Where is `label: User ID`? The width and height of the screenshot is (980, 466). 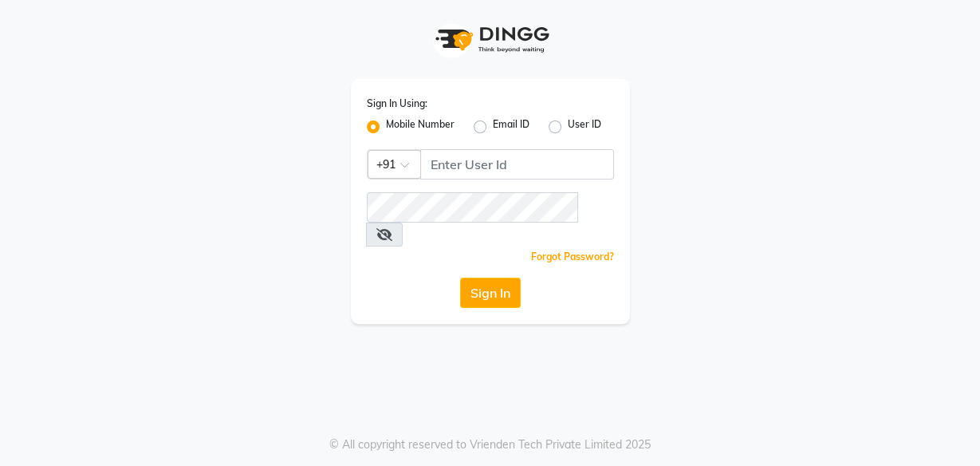
label: User ID is located at coordinates (585, 127).